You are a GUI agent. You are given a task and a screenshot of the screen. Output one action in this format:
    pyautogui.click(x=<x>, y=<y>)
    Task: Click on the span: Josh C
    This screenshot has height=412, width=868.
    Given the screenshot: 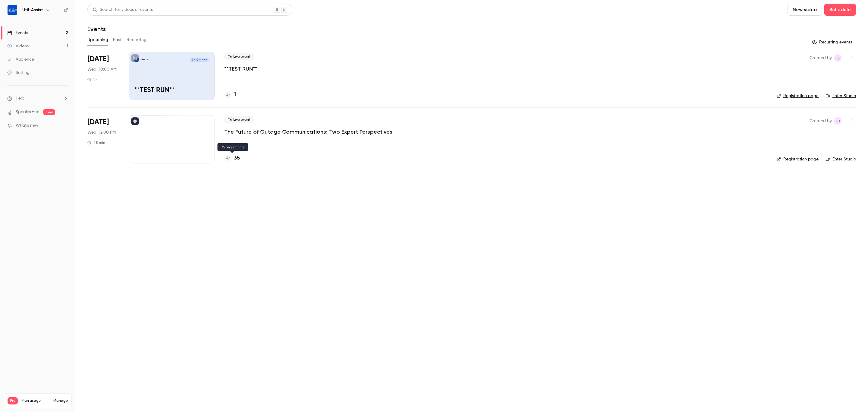 What is the action you would take?
    pyautogui.click(x=838, y=58)
    